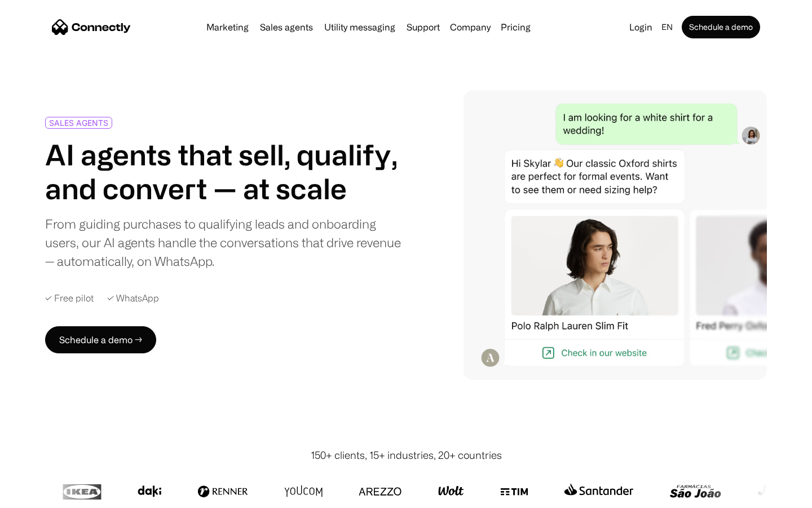 This screenshot has height=508, width=812. I want to click on h1: AI agents that sell, qualify, and convert — at scale, so click(224, 172).